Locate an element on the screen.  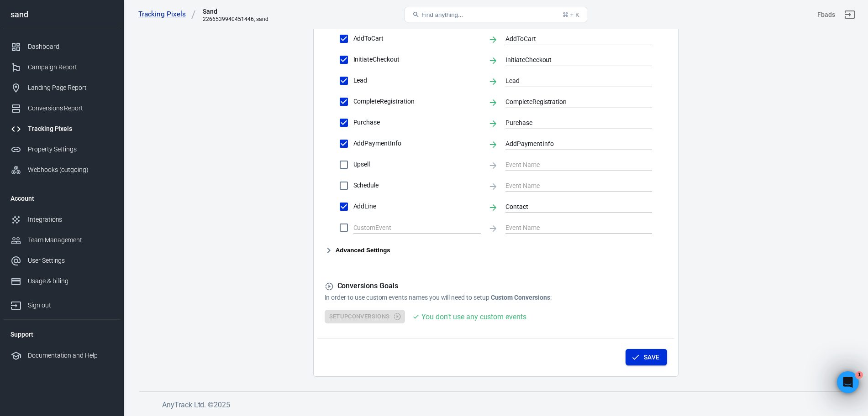
div: Campaign Report is located at coordinates (70, 67).